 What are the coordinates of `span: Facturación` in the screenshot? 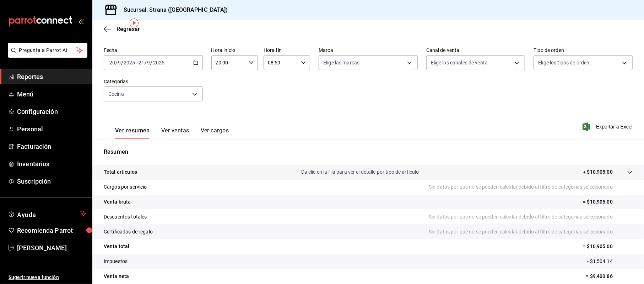 It's located at (51, 146).